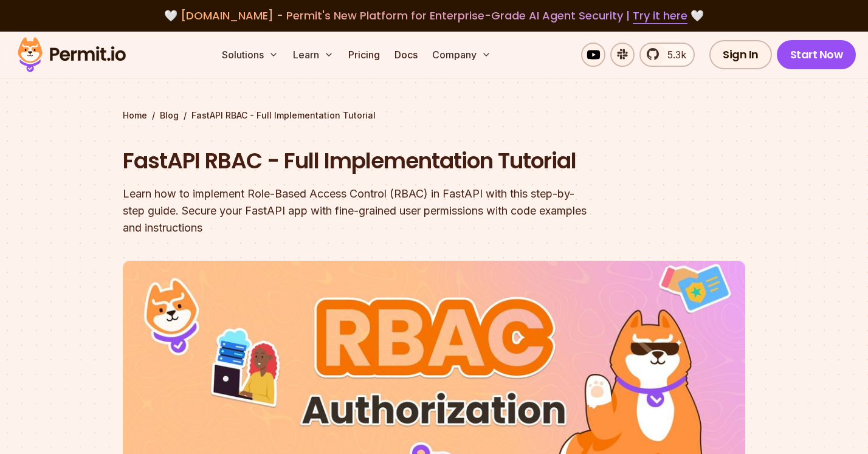  What do you see at coordinates (740, 55) in the screenshot?
I see `a: Sign In` at bounding box center [740, 55].